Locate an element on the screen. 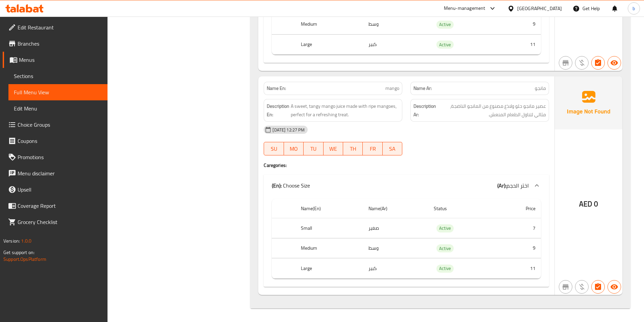  span: Promotions is located at coordinates (60, 157).